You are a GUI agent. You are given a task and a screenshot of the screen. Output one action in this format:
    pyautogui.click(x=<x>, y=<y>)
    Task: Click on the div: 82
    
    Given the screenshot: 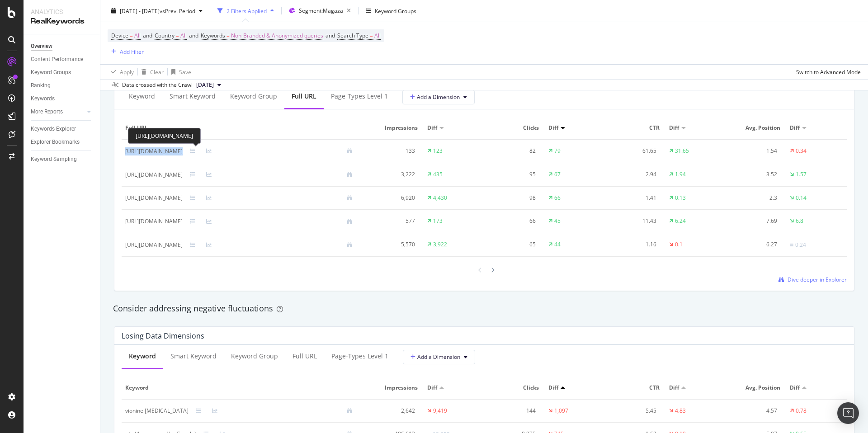 What is the action you would take?
    pyautogui.click(x=512, y=151)
    